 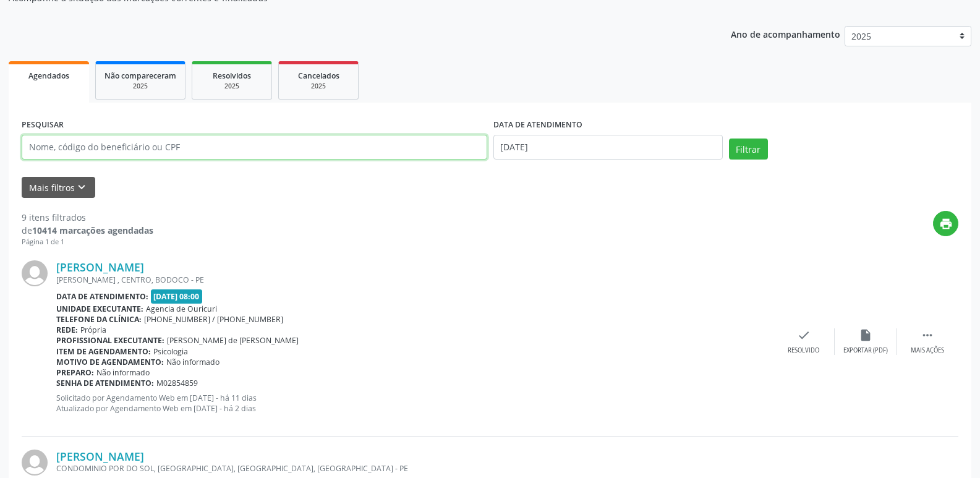 What do you see at coordinates (99, 319) in the screenshot?
I see `b: Telefone da clínica:` at bounding box center [99, 319].